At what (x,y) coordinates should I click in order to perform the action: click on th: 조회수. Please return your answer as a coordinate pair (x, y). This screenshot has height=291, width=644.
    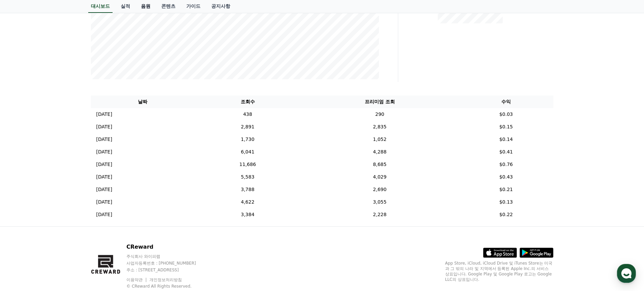
    Looking at the image, I should click on (248, 102).